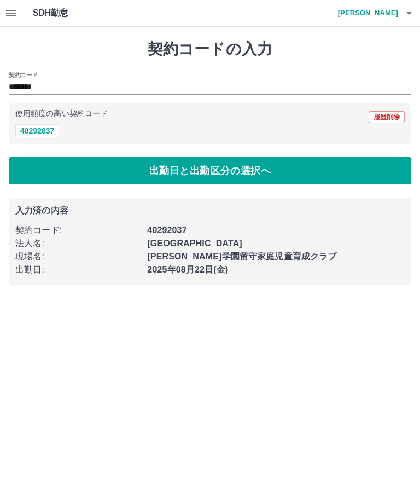 This screenshot has height=504, width=420. Describe the element at coordinates (210, 171) in the screenshot. I see `button: 出勤日と出勤区分の選択へ` at that location.